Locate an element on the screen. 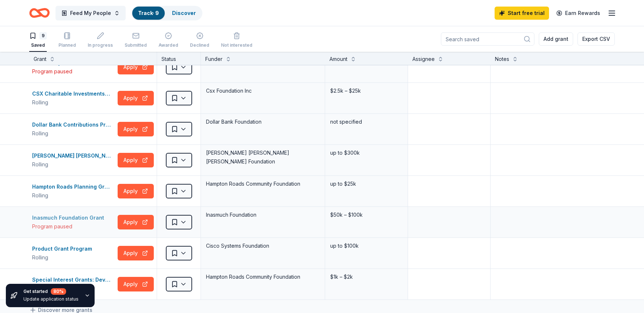 This screenshot has height=313, width=644. button: Export CSV is located at coordinates (596, 39).